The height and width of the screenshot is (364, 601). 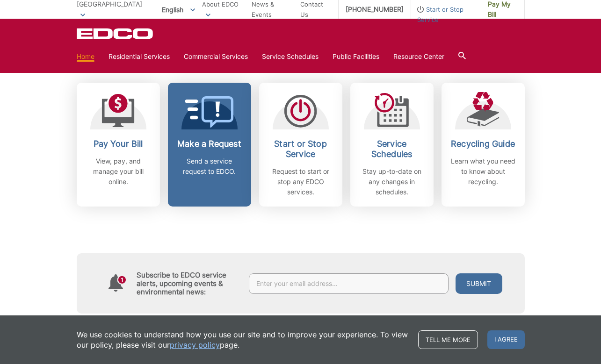 I want to click on p: View, pay, and manage your bill online., so click(x=119, y=172).